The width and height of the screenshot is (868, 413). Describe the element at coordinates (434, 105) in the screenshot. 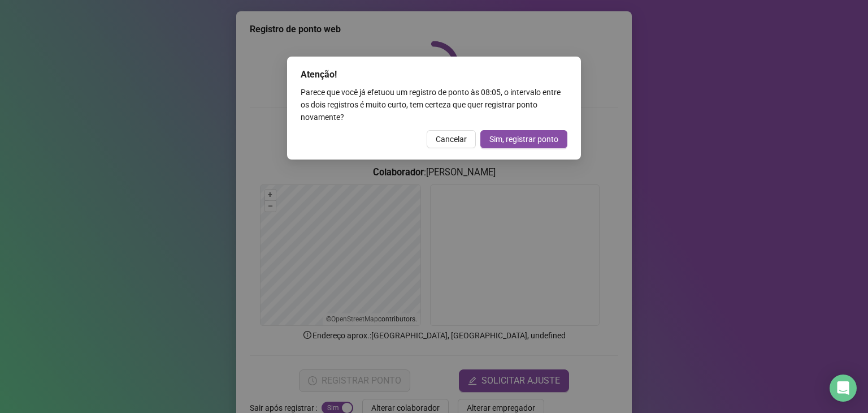

I see `div: Parece que você já efetuou um registro de ponto às 08:05 , o intervalo entre os dois registros é ...` at that location.